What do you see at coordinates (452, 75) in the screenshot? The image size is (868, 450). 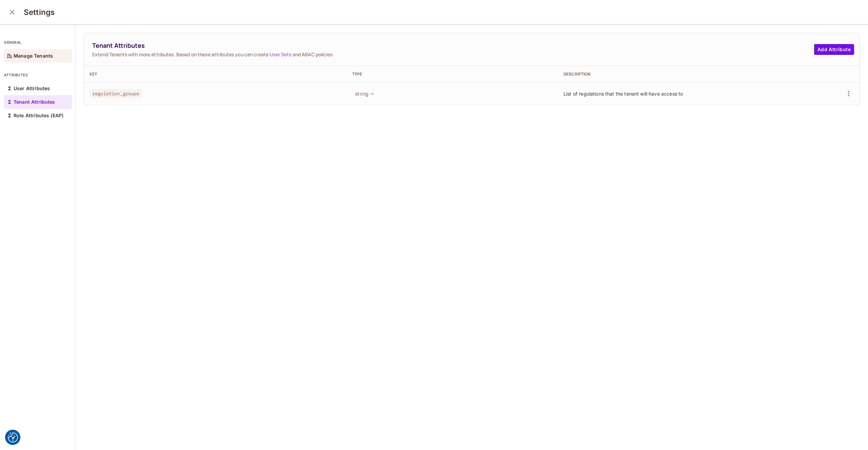 I see `div: Type` at bounding box center [452, 75].